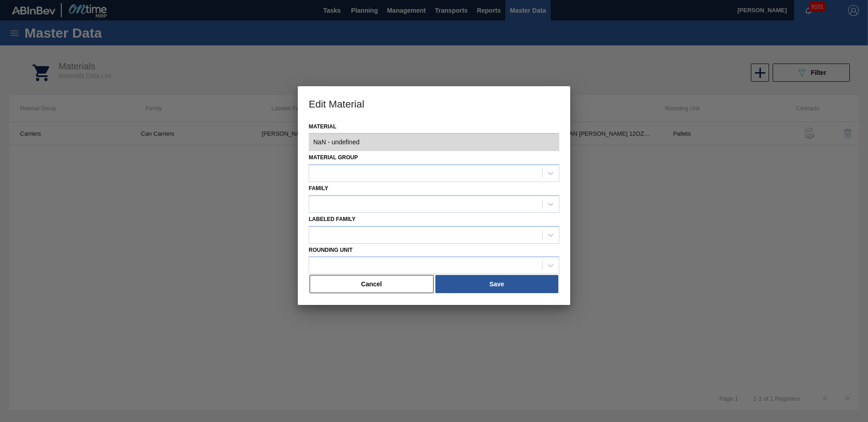 This screenshot has width=868, height=422. Describe the element at coordinates (496, 284) in the screenshot. I see `button: Save` at that location.